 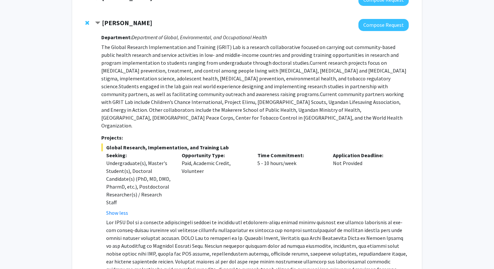 I want to click on p: Seeking:, so click(x=139, y=155).